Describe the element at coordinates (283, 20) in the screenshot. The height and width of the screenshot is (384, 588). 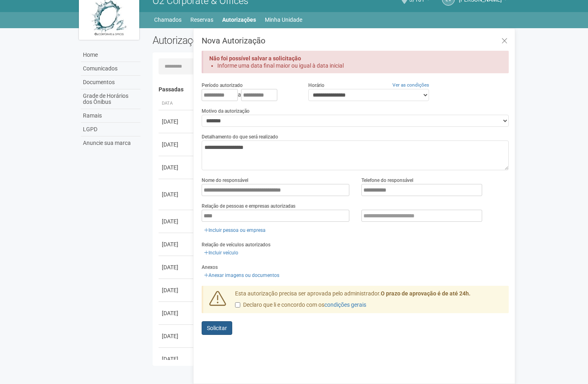
I see `a: Minha Unidade` at that location.